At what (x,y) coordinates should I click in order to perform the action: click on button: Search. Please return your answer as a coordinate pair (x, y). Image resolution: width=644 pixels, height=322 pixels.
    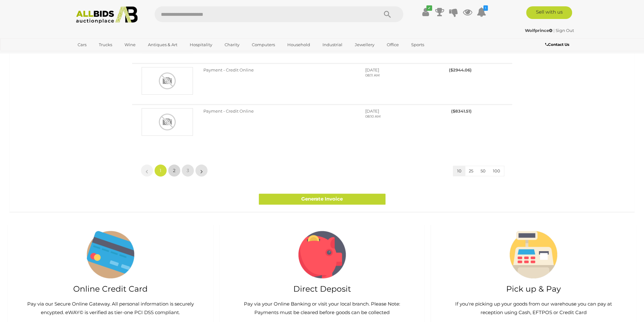
    Looking at the image, I should click on (387, 14).